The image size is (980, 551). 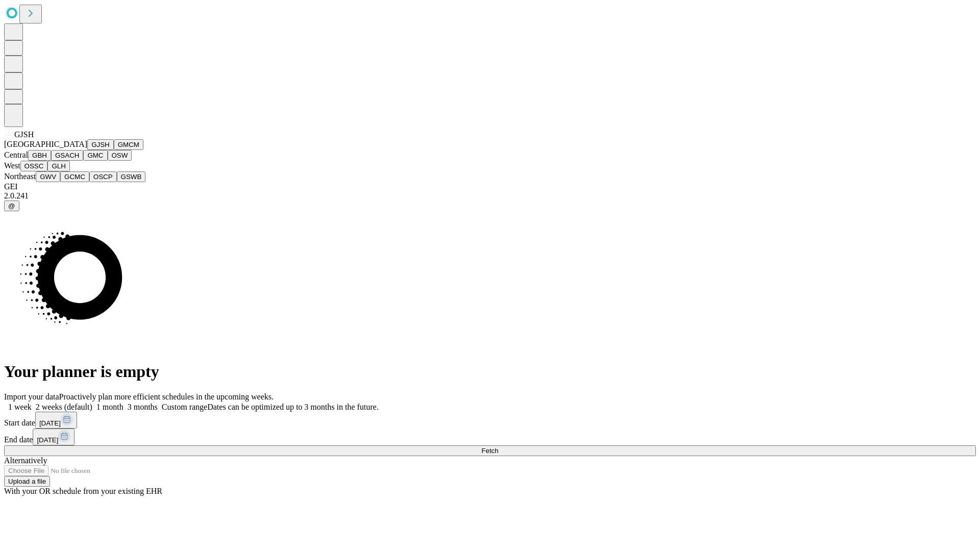 I want to click on button: GCMC, so click(x=75, y=177).